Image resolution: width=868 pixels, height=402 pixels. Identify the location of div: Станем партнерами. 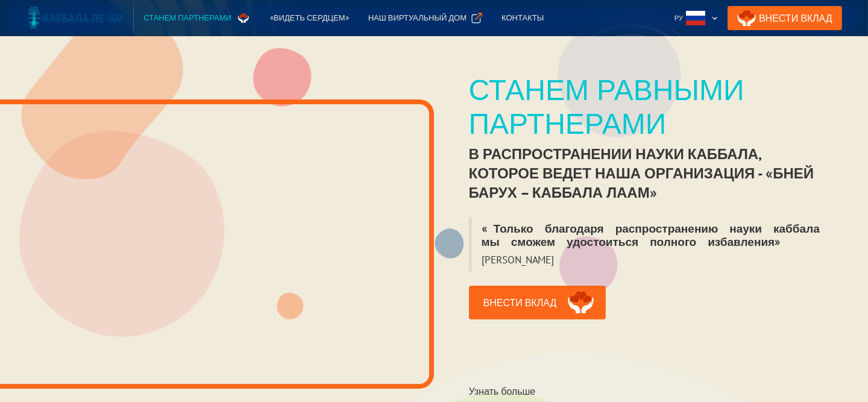
(187, 18).